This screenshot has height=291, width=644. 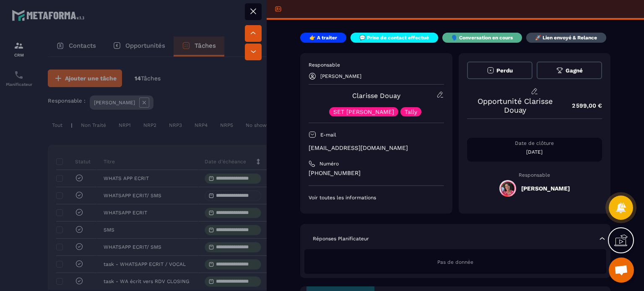 What do you see at coordinates (394, 38) in the screenshot?
I see `p: 💬 Prise de contact effectué` at bounding box center [394, 38].